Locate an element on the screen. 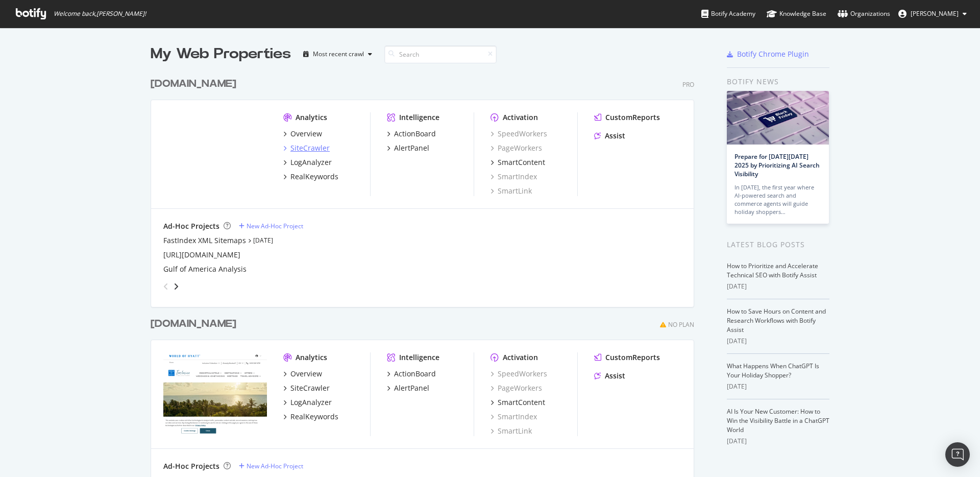 The height and width of the screenshot is (477, 980). div: My Web Properties is located at coordinates (220, 54).